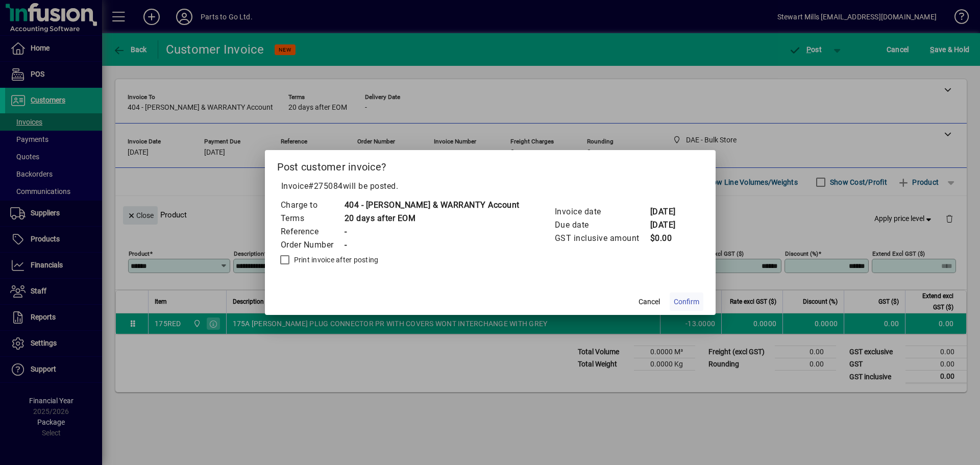  Describe the element at coordinates (649, 302) in the screenshot. I see `span: Cancel` at that location.